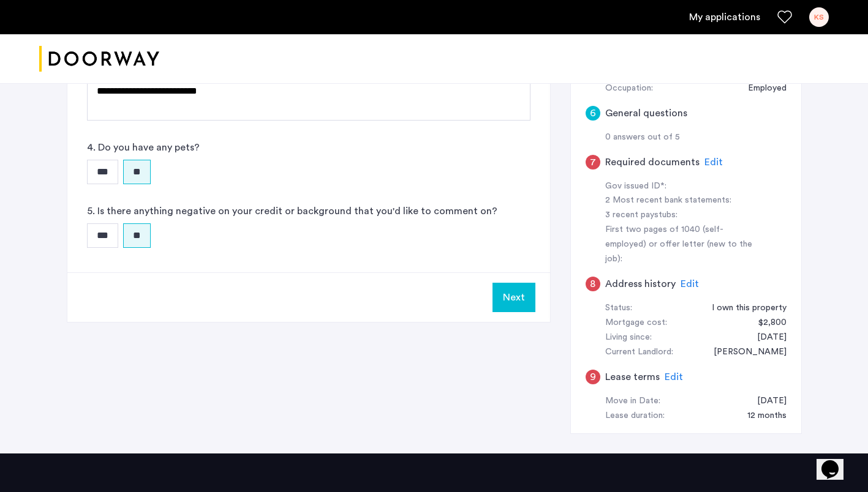 The height and width of the screenshot is (492, 868). Describe the element at coordinates (630, 88) in the screenshot. I see `div: Occupation:` at that location.